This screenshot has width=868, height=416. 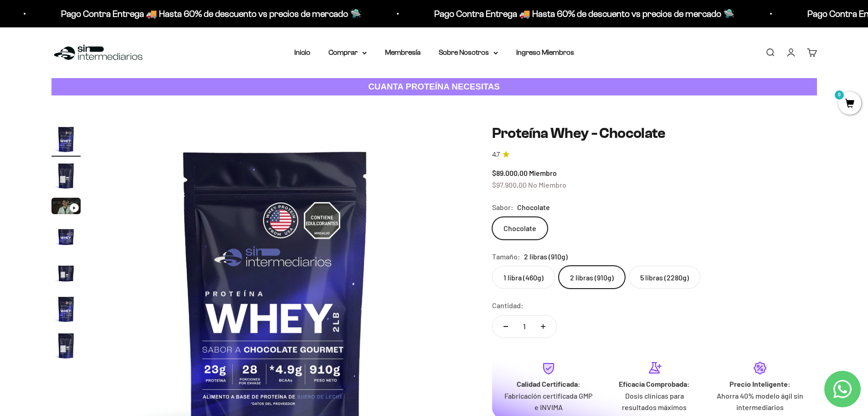 I want to click on mark: 0, so click(x=840, y=95).